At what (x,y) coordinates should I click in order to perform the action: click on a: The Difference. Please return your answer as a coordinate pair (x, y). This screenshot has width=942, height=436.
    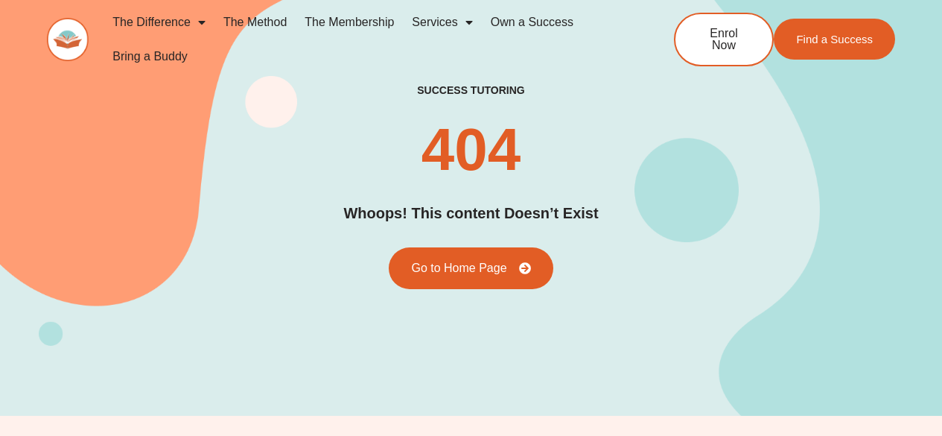
    Looking at the image, I should click on (159, 22).